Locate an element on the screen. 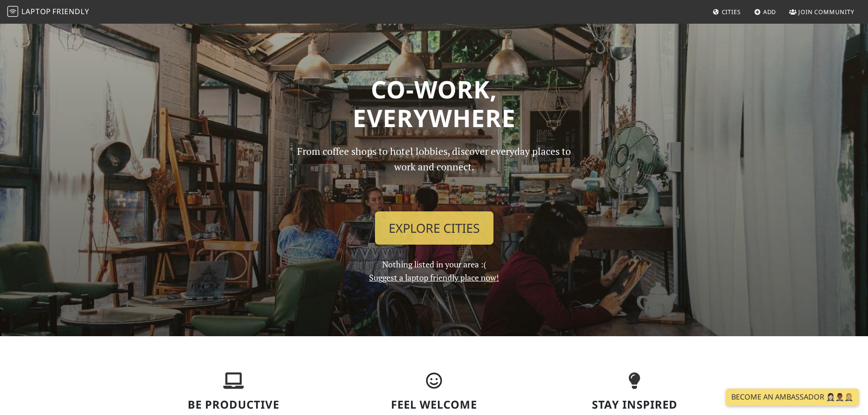 This screenshot has height=415, width=868. span: Friendly is located at coordinates (71, 11).